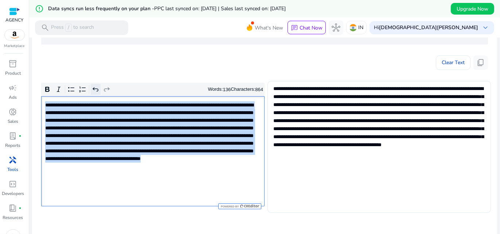 The height and width of the screenshot is (234, 500). I want to click on span: keyboard_arrow_down, so click(485, 28).